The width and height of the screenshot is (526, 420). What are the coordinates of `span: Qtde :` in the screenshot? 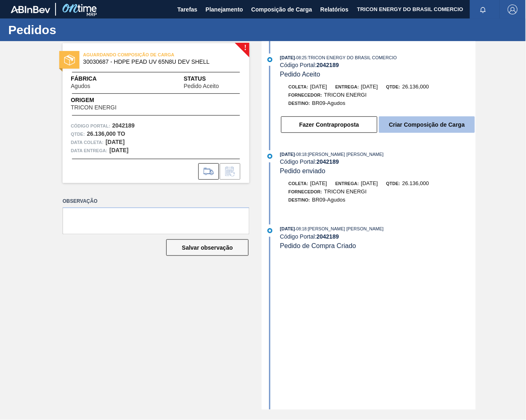 It's located at (78, 134).